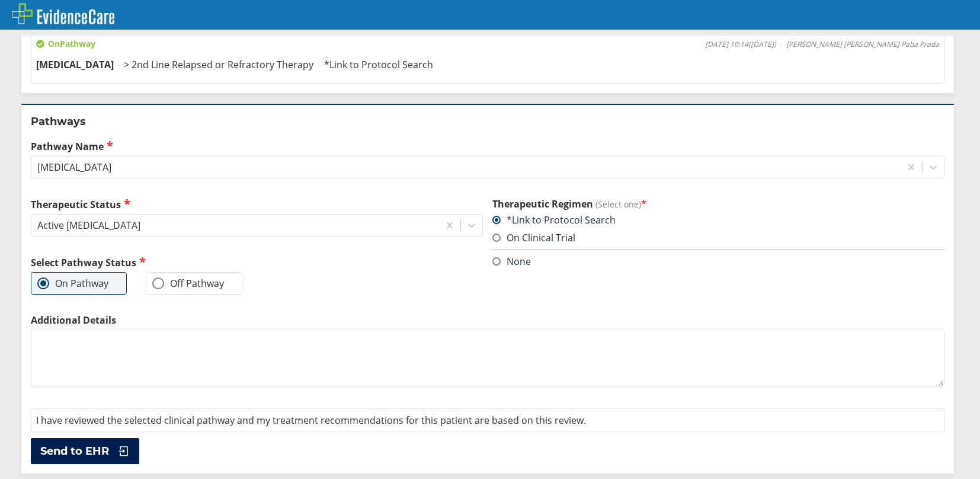  Describe the element at coordinates (379, 65) in the screenshot. I see `span: *Link to Protocol Search` at that location.